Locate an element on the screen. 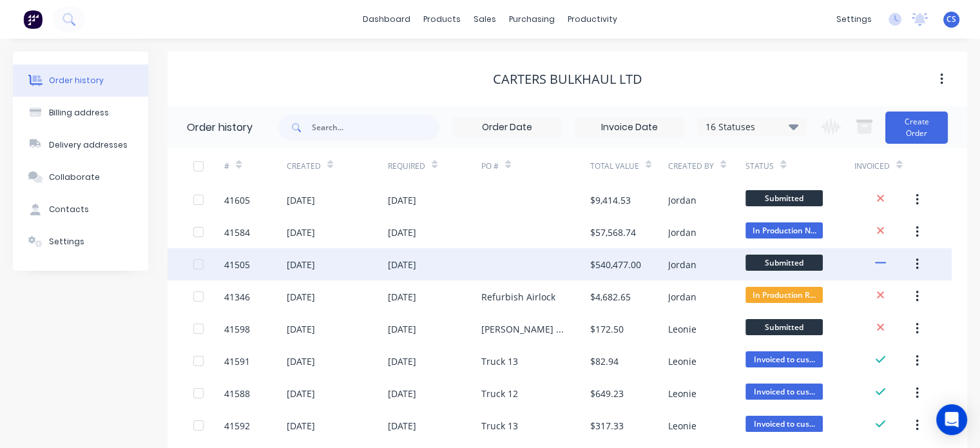  div: Refurbish Airlock is located at coordinates (518, 296).